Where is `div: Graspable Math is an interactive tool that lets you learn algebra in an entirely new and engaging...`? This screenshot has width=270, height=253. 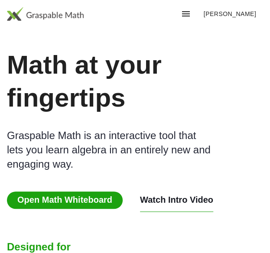 div: Graspable Math is an interactive tool that lets you learn algebra in an entirely new and engaging... is located at coordinates (111, 150).